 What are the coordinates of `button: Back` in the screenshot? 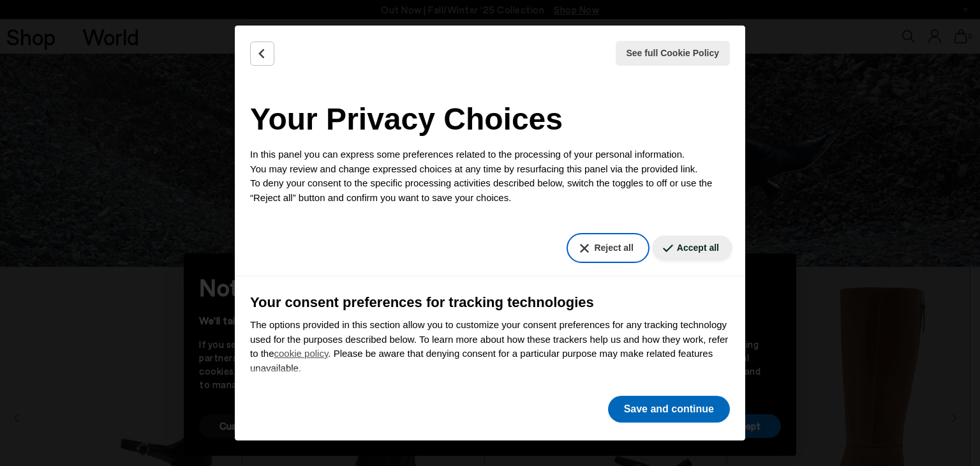 It's located at (262, 53).